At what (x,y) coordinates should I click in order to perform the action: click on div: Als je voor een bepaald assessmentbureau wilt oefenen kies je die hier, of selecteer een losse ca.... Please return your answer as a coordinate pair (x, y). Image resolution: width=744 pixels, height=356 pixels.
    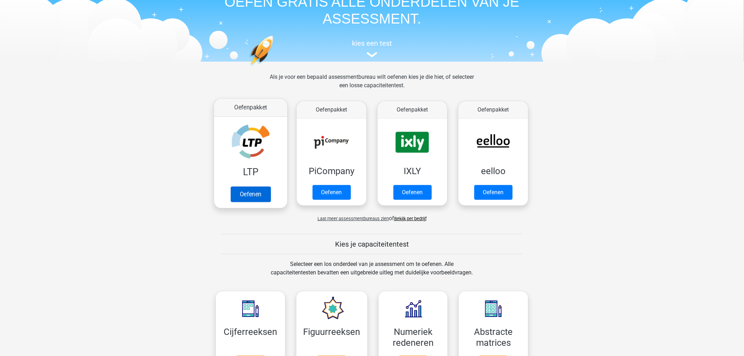
    Looking at the image, I should click on (372, 85).